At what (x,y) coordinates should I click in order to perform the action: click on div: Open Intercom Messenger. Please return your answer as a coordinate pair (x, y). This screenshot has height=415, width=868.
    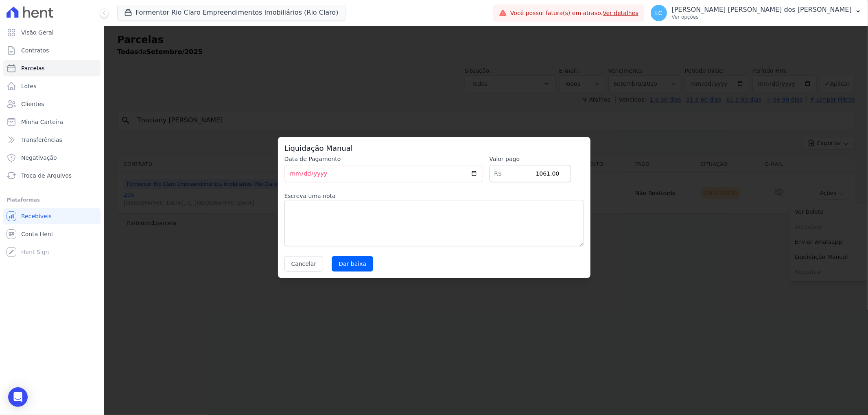
    Looking at the image, I should click on (18, 397).